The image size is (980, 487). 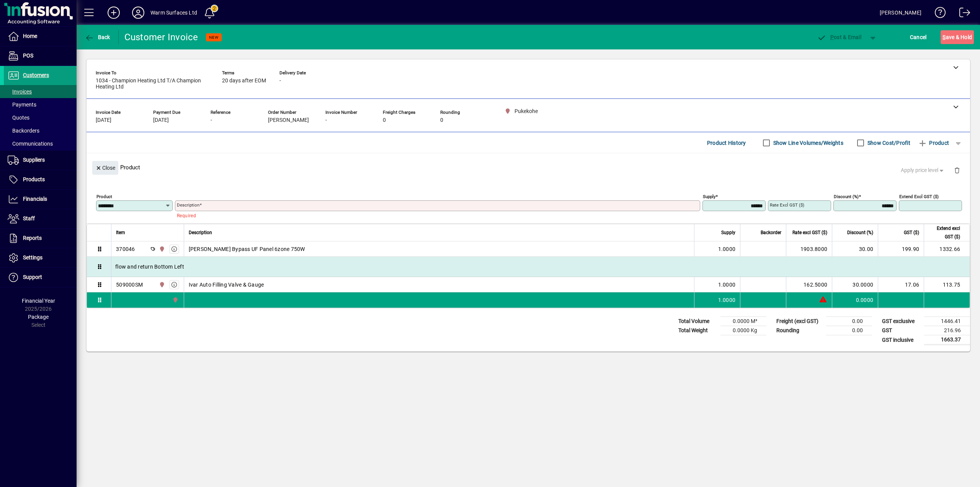 I want to click on span: Close, so click(x=105, y=167).